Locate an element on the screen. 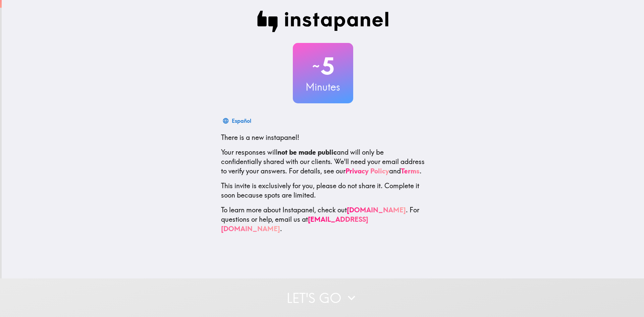 This screenshot has width=644, height=317. span: There is a new instapanel! is located at coordinates (260, 137).